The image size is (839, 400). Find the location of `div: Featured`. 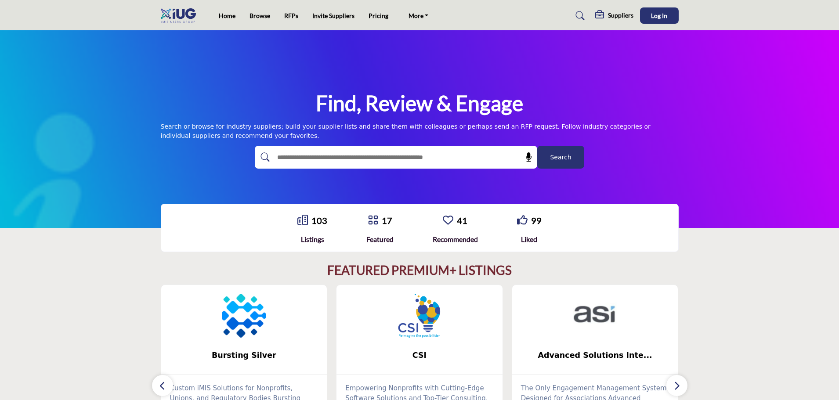

div: Featured is located at coordinates (380, 239).